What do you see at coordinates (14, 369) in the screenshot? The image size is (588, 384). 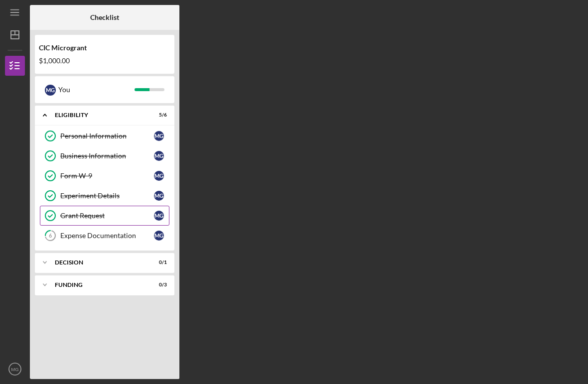 I see `text: MG` at bounding box center [14, 369].